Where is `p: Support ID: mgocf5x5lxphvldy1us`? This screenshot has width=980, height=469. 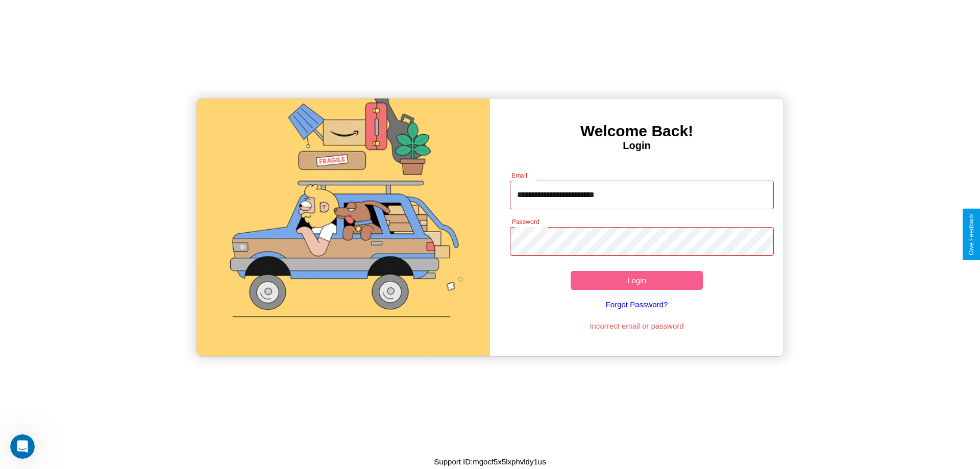
p: Support ID: mgocf5x5lxphvldy1us is located at coordinates (490, 462).